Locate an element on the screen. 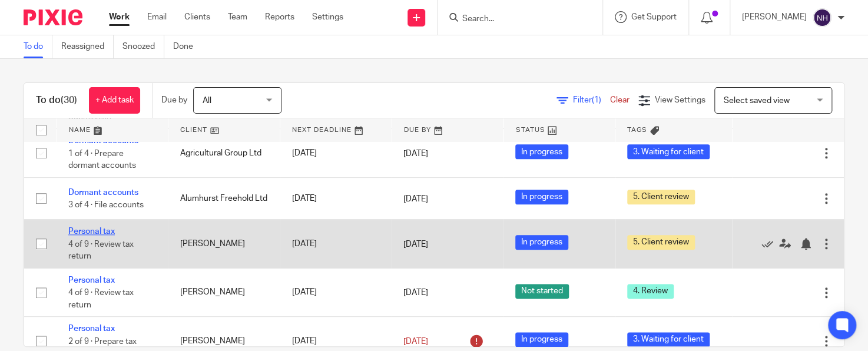  a: Mark as done is located at coordinates (770, 244).